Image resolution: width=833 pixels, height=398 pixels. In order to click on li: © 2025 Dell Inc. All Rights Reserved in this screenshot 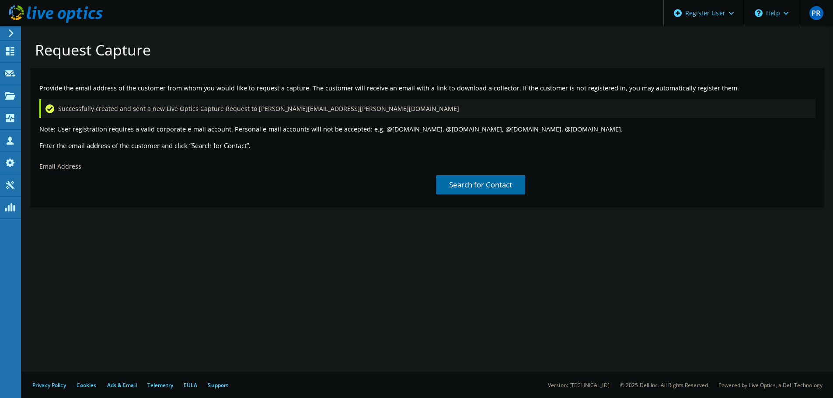, I will do `click(664, 385)`.